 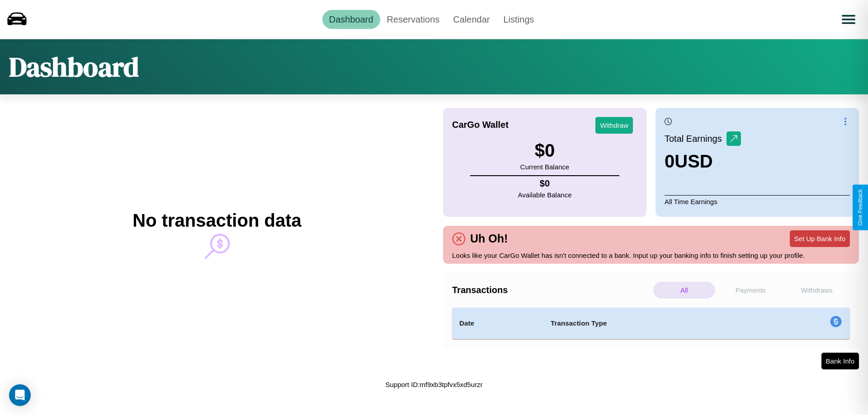 I want to click on h1: Dashboard, so click(x=74, y=67).